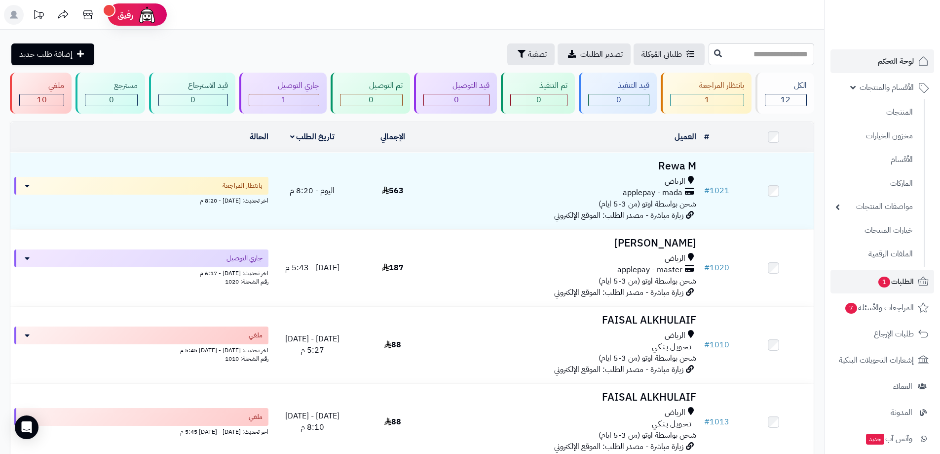 The height and width of the screenshot is (454, 940). I want to click on a: تاريخ الطلب, so click(312, 137).